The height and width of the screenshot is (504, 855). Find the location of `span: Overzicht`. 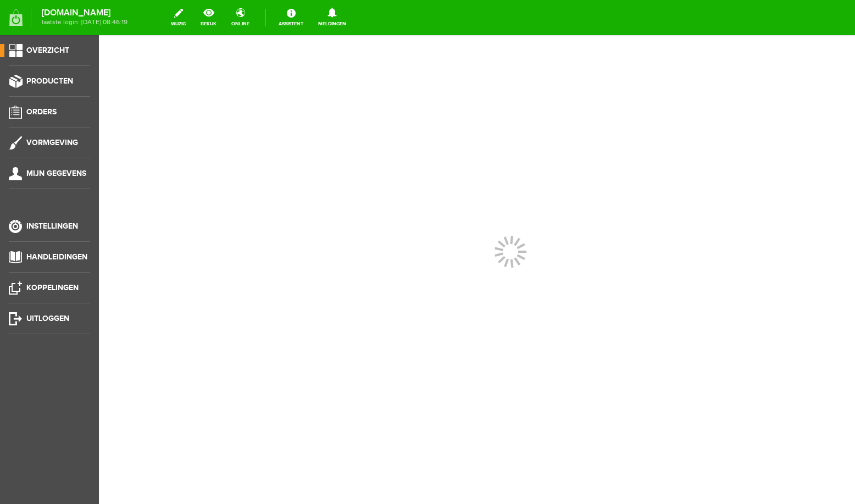

span: Overzicht is located at coordinates (48, 50).